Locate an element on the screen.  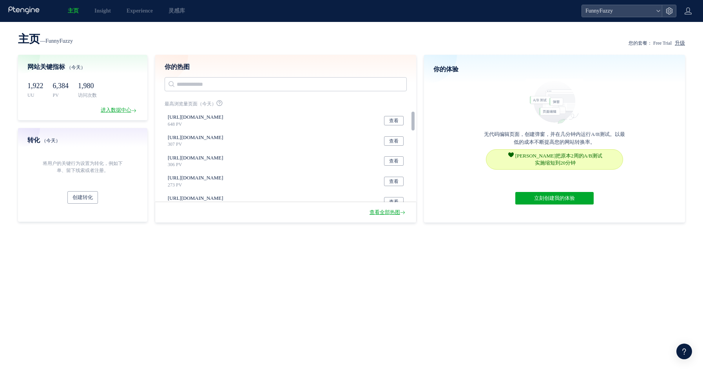
p: https://funnyfuzzy.co.uk/products/travel-bolster-safety-back-seat-large-dog-car-seat-bed-modern-c... is located at coordinates (196, 117).